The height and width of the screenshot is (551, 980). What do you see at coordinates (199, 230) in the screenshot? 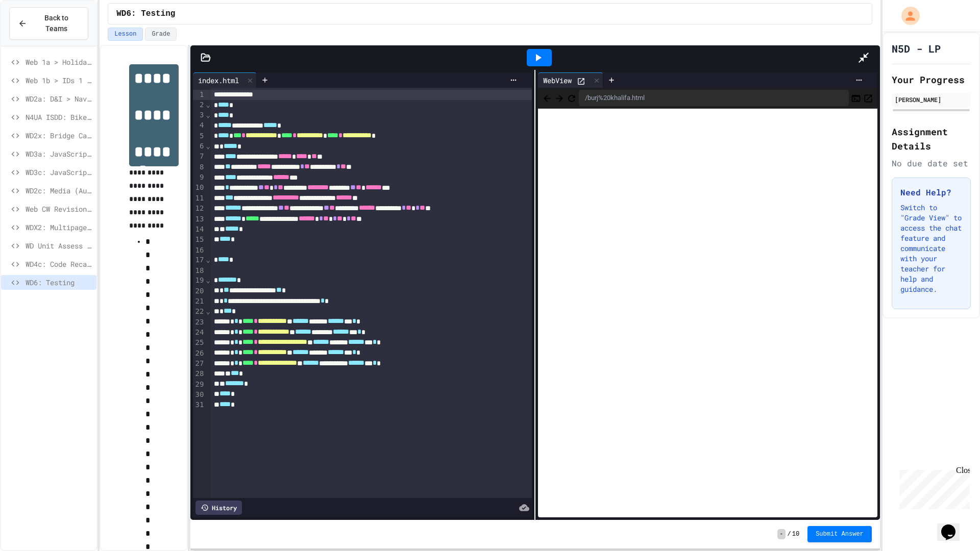
I see `div: 14` at bounding box center [199, 230].